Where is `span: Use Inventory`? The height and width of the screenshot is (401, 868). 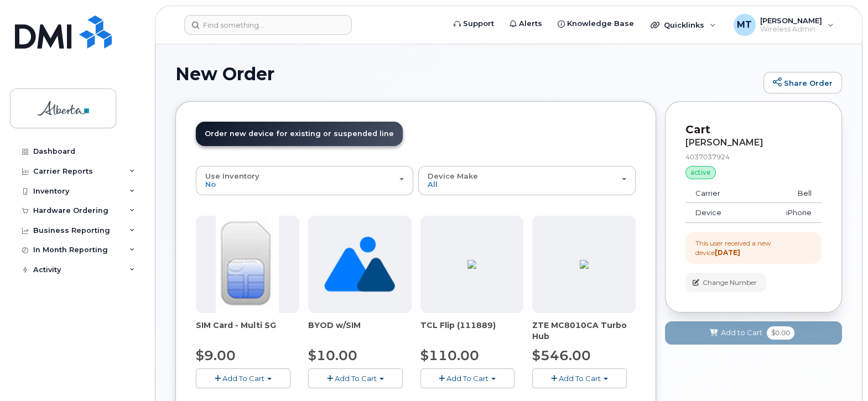
span: Use Inventory is located at coordinates (232, 176).